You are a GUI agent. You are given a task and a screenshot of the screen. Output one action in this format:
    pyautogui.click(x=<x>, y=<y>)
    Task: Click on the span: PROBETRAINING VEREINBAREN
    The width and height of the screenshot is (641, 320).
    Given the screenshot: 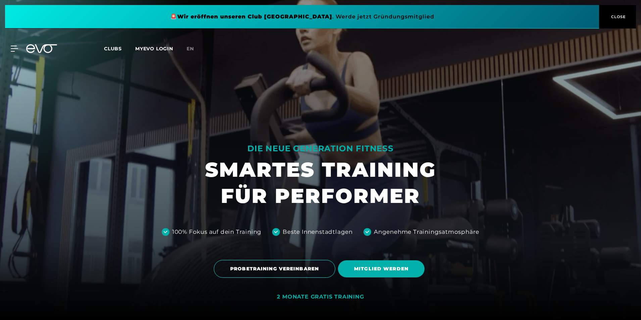 What is the action you would take?
    pyautogui.click(x=275, y=269)
    